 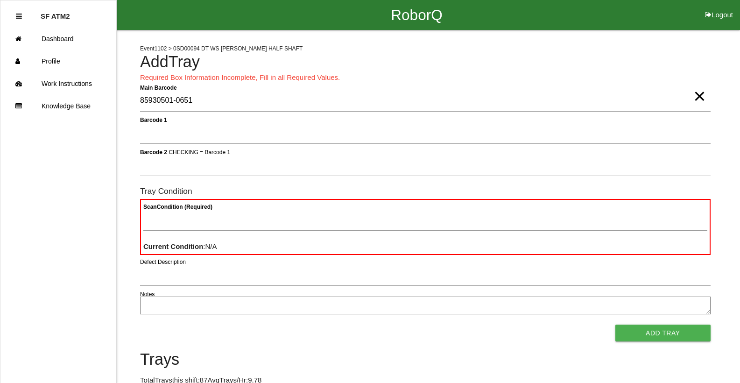 I want to click on input: Required, so click(x=425, y=101).